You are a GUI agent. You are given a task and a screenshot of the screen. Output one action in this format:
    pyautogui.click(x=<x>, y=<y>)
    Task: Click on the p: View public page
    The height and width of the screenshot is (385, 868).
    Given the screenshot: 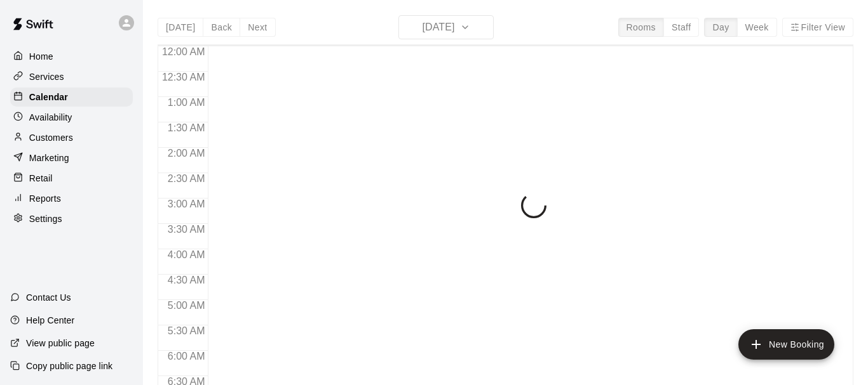 What is the action you would take?
    pyautogui.click(x=61, y=344)
    